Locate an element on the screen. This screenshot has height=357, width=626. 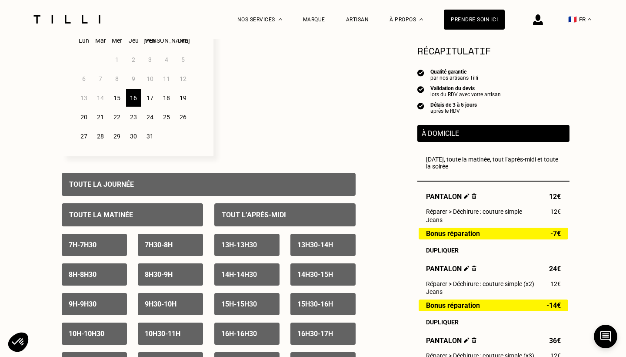
section: Récapitulatif is located at coordinates (493, 50).